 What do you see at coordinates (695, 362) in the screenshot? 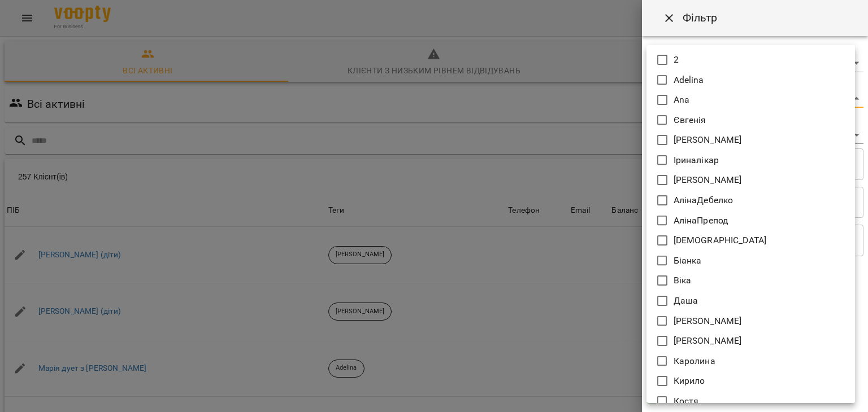
I see `p: Каролина` at bounding box center [695, 362].